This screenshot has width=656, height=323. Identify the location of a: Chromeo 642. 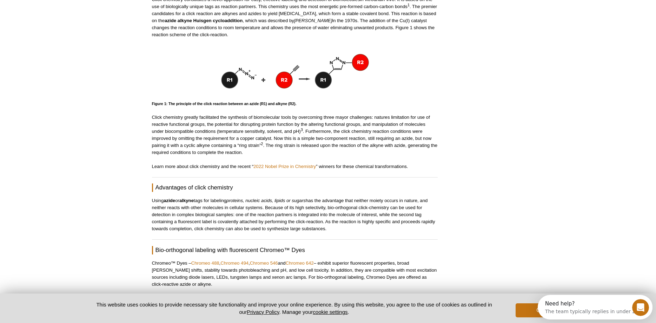
(300, 263).